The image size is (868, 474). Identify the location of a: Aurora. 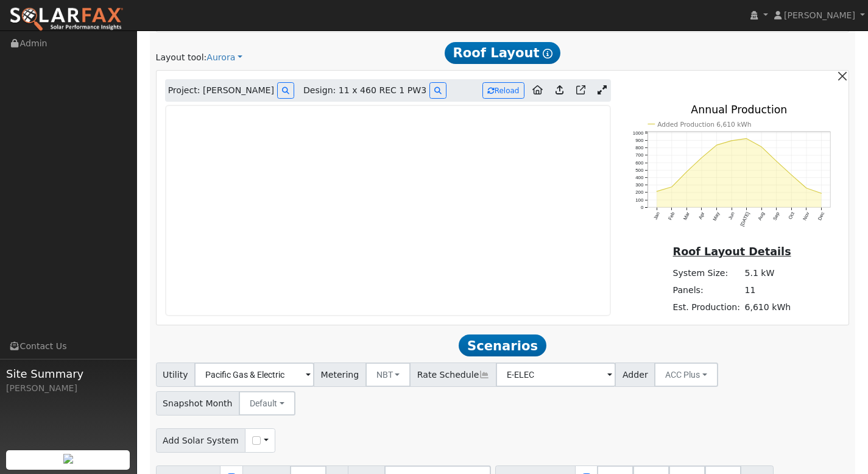
(224, 57).